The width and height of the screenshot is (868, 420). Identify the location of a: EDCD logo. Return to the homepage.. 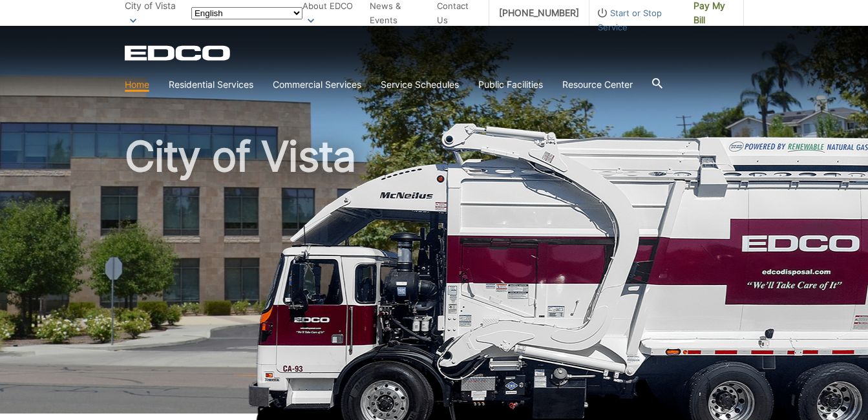
(178, 53).